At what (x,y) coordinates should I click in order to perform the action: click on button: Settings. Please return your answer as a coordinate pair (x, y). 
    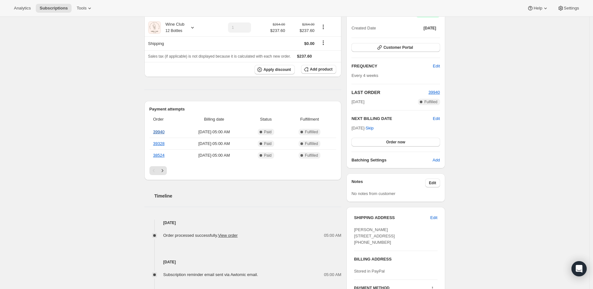
    Looking at the image, I should click on (568, 8).